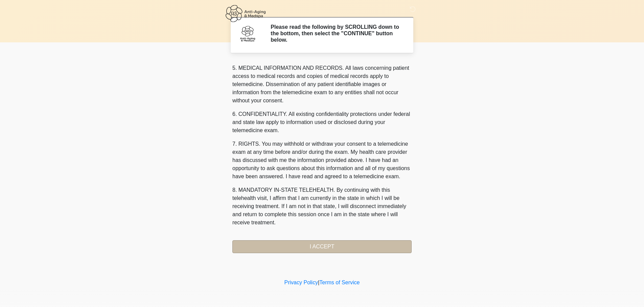 The width and height of the screenshot is (644, 307). What do you see at coordinates (322, 247) in the screenshot?
I see `button: I ACCEPT` at bounding box center [322, 247].